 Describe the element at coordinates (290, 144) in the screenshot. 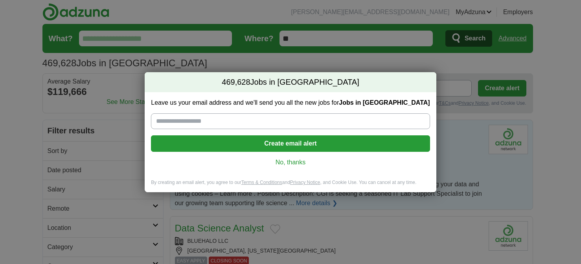

I see `button: Create email alert` at that location.